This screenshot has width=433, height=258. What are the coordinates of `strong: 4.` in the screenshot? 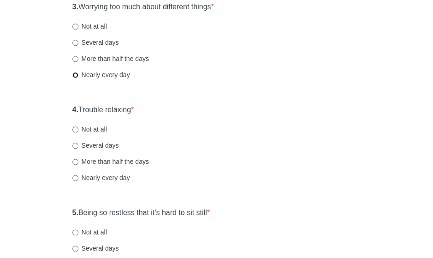 It's located at (75, 109).